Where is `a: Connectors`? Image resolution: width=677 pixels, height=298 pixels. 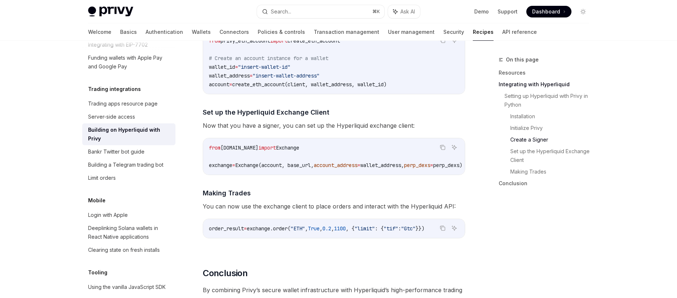
a: Connectors is located at coordinates (234, 32).